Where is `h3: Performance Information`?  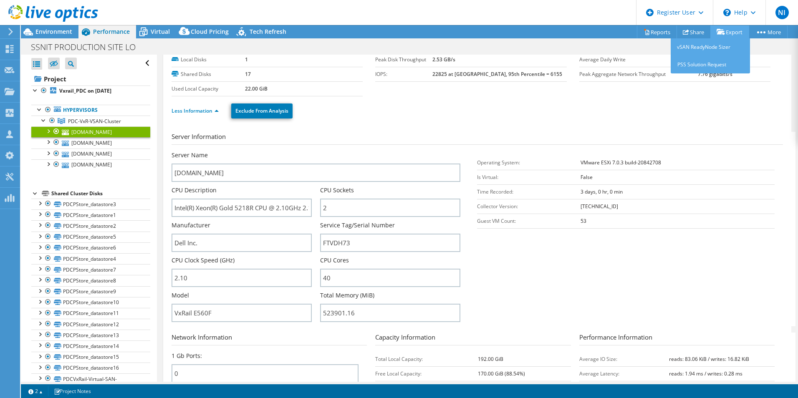 h3: Performance Information is located at coordinates (677, 339).